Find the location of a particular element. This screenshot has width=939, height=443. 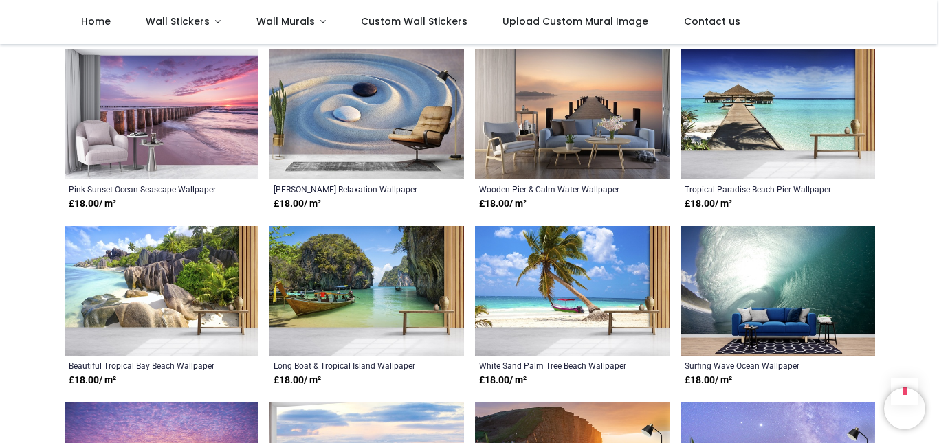

img: Wooden Pier & Calm Water Wall Mural Wallpaper is located at coordinates (572, 113).